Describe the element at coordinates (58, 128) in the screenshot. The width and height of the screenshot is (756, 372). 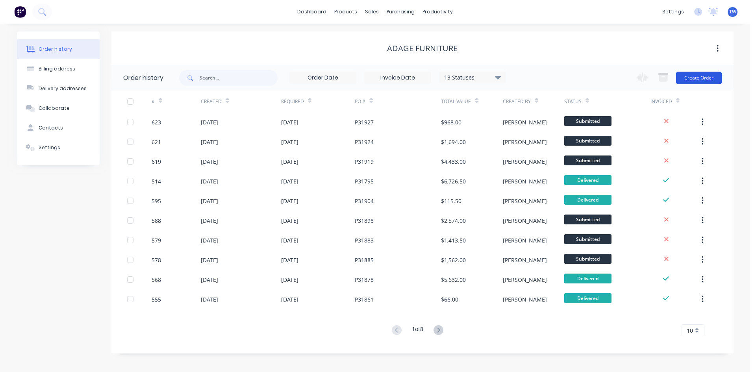
I see `button: Contacts` at that location.